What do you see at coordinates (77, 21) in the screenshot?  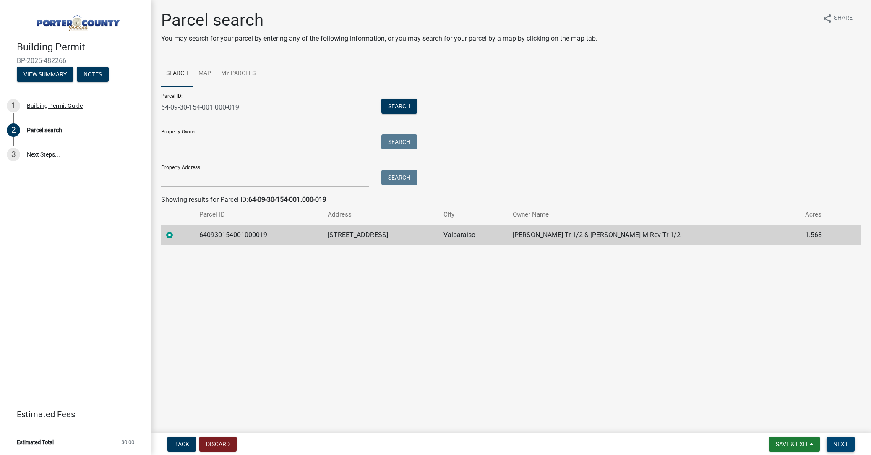 I see `img: Porter County, Indiana` at bounding box center [77, 21].